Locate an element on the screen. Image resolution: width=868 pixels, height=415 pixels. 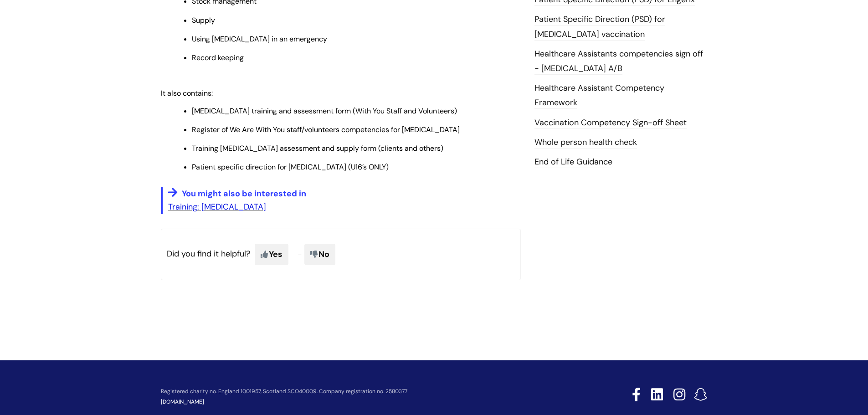
span: Record keeping is located at coordinates (218, 57).